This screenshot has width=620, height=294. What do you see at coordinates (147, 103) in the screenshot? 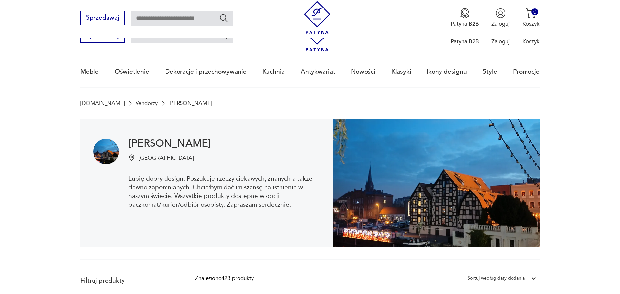
I see `a: Vendorzy` at bounding box center [147, 103].